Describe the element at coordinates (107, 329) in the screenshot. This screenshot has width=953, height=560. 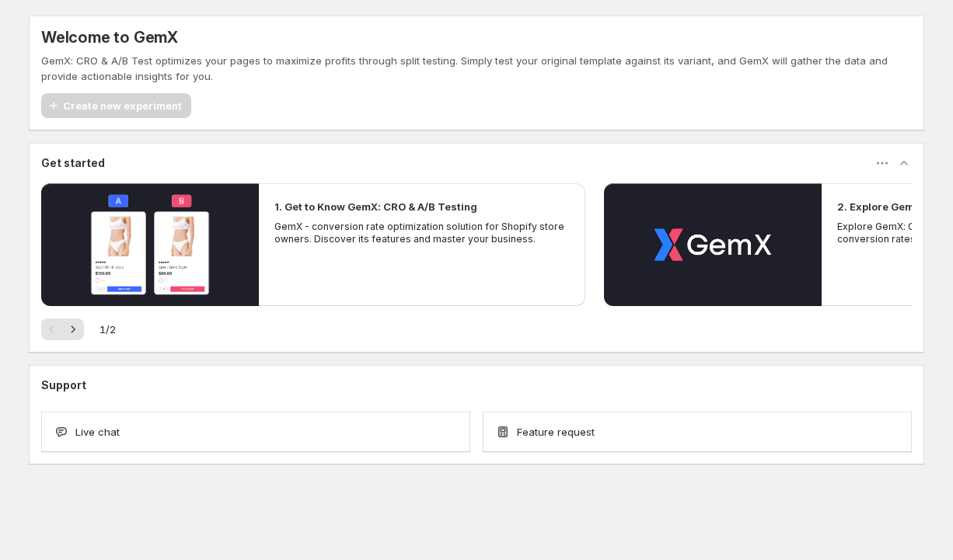
I see `span: 1 / 2` at that location.